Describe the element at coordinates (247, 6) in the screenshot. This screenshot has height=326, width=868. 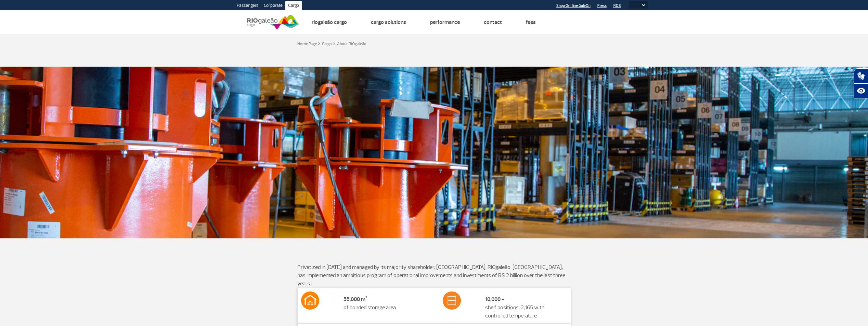
I see `a: Passengers` at that location.